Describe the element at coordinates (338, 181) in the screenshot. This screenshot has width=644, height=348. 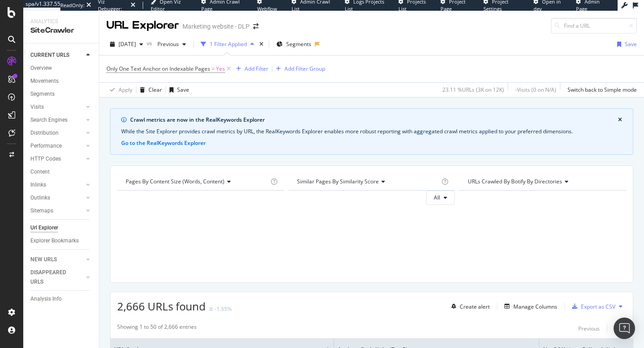
I see `span: Similar Pages By Similarity Score` at that location.